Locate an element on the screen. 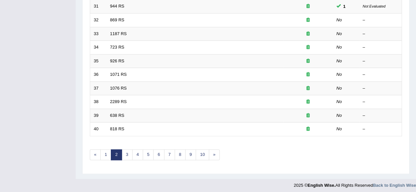  a: 638 RS is located at coordinates (117, 115).